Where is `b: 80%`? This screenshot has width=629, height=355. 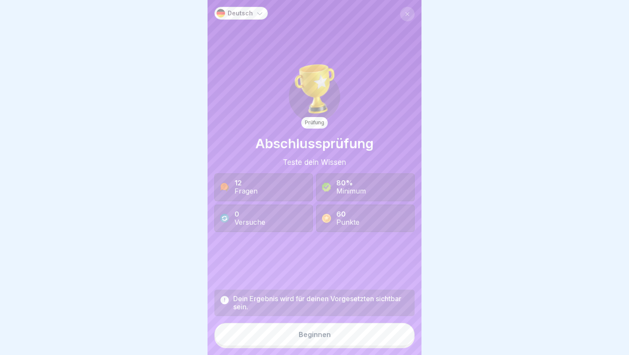 b: 80% is located at coordinates (344, 183).